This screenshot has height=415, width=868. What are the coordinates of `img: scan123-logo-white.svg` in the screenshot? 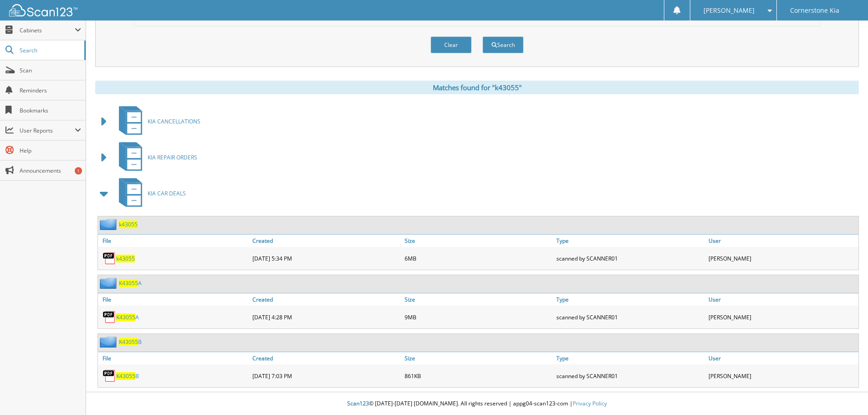 It's located at (43, 10).